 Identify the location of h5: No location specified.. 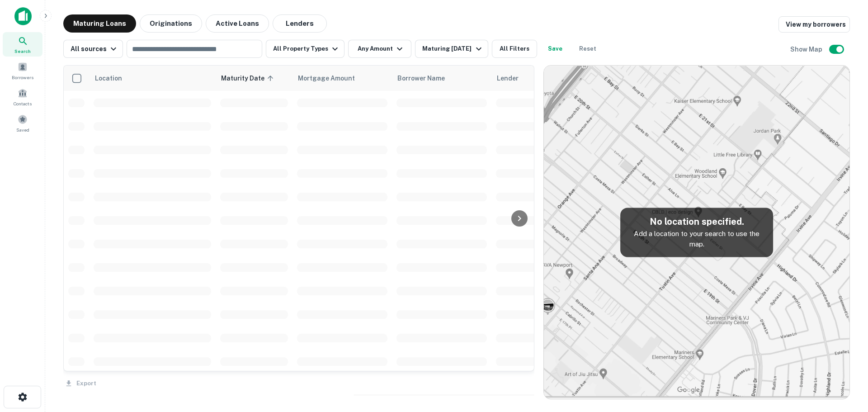
(697, 222).